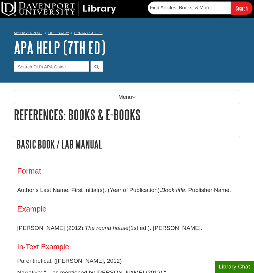  Describe the element at coordinates (127, 209) in the screenshot. I see `h3: Example` at that location.